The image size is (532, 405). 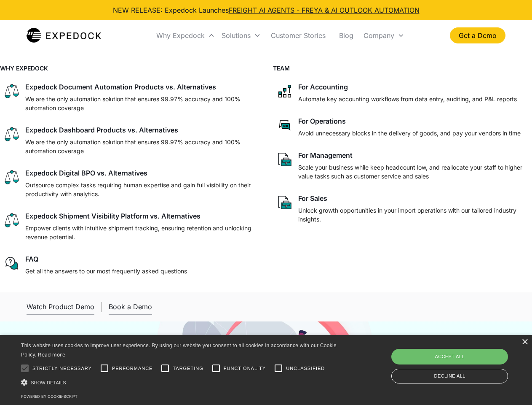 What do you see at coordinates (478, 36) in the screenshot?
I see `a: Get a Demo` at bounding box center [478, 36].